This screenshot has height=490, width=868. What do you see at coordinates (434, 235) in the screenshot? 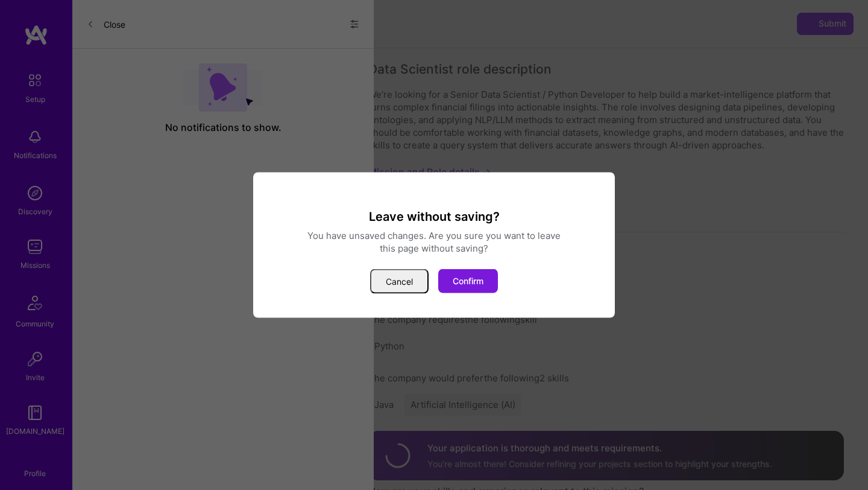
I see `div: You have unsaved changes. Are you sure you want to leave` at bounding box center [434, 235].